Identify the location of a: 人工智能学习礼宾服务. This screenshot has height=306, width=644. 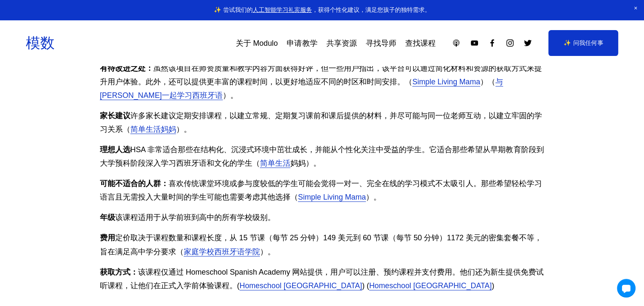
(282, 10).